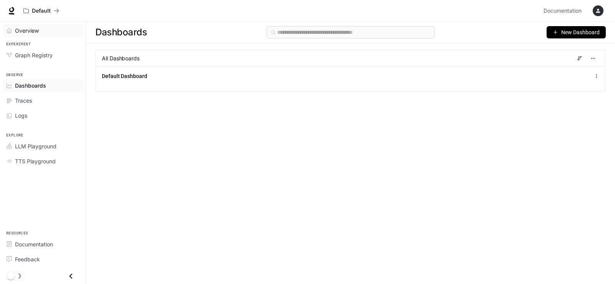 The height and width of the screenshot is (284, 615). I want to click on span: New Dashboard, so click(580, 32).